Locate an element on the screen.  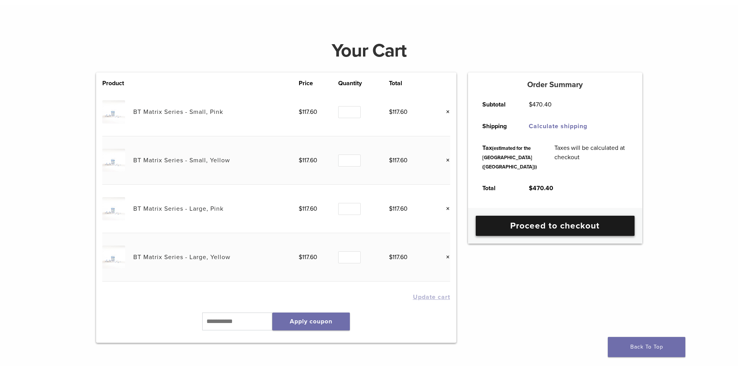
a: BT Matrix Series - Small, Yellow is located at coordinates (182, 160).